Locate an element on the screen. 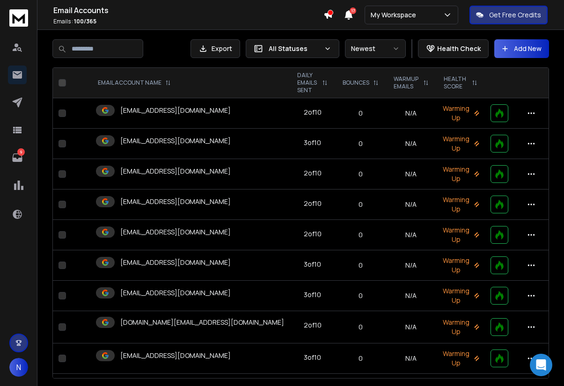 The height and width of the screenshot is (386, 564). button: Health Check is located at coordinates (453, 49).